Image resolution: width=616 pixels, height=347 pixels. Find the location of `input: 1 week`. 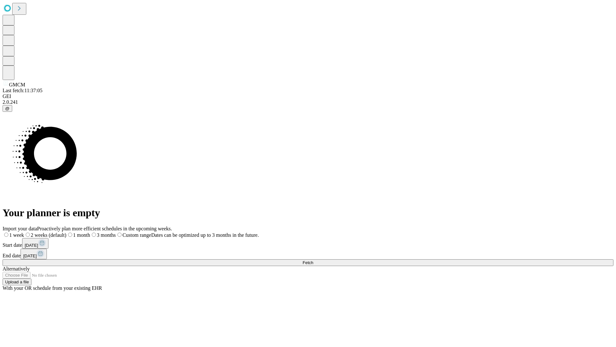

input: 1 week is located at coordinates (6, 234).